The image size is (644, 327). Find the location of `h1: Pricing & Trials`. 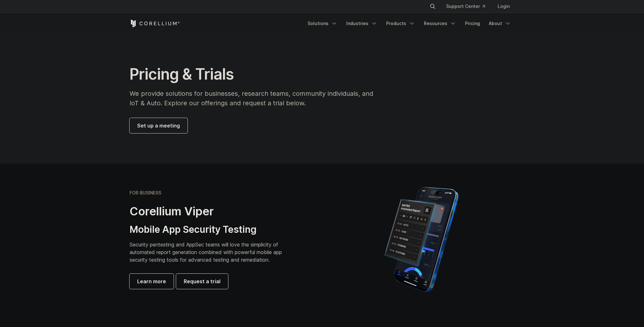

h1: Pricing & Trials is located at coordinates (256, 74).